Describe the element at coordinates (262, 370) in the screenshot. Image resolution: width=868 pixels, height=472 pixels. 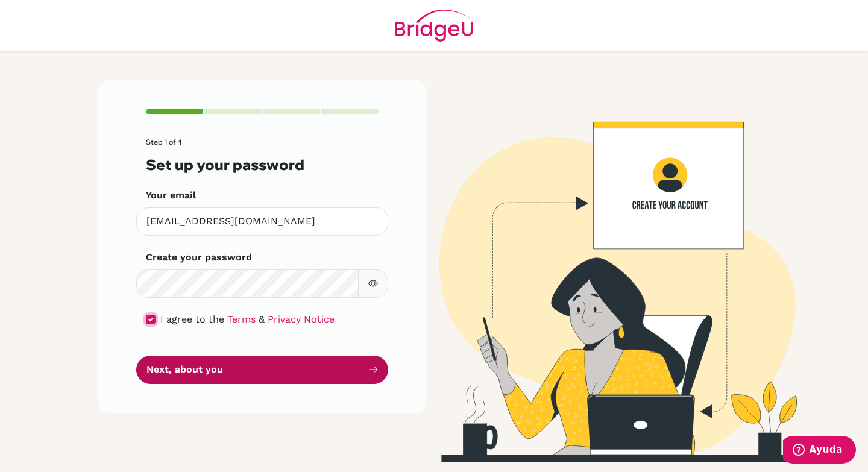
I see `button: Next, about you` at that location.